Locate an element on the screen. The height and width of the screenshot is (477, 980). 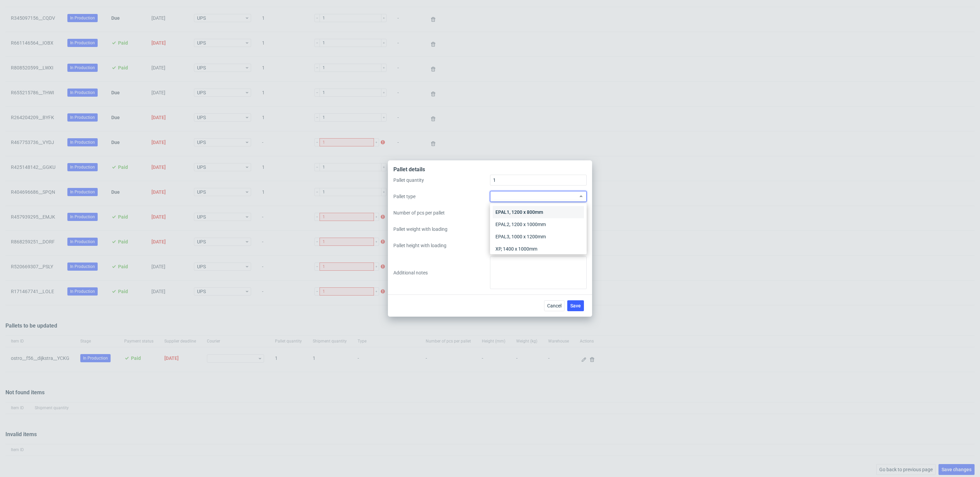
label: Number of pcs per pallet is located at coordinates (441, 212).